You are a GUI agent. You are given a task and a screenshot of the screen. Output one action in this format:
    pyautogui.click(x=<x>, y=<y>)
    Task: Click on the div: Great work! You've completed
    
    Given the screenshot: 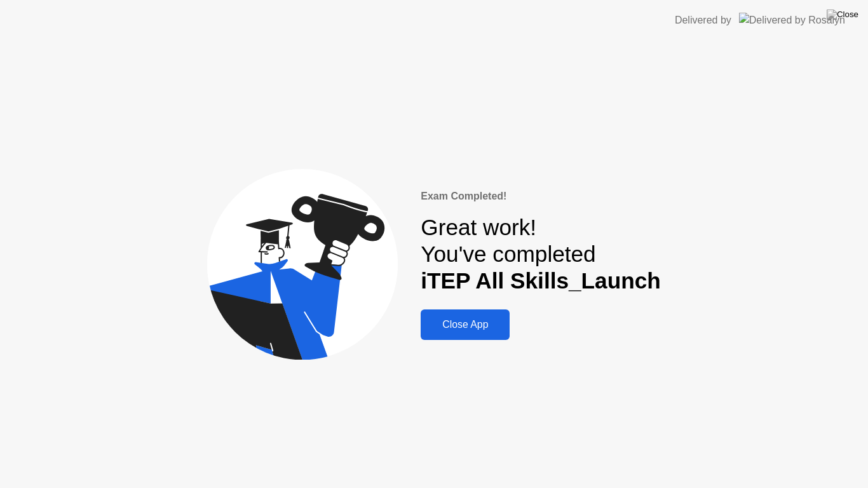 What is the action you would take?
    pyautogui.click(x=540, y=254)
    